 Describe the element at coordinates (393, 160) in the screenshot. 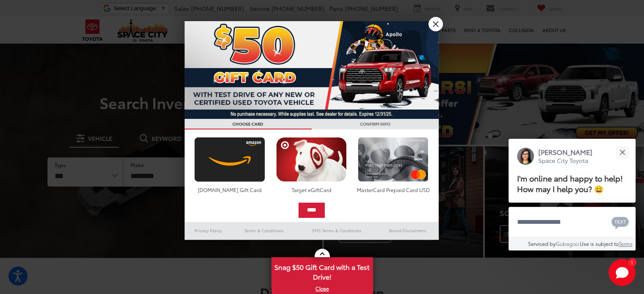

I see `img: mastercard.png` at that location.